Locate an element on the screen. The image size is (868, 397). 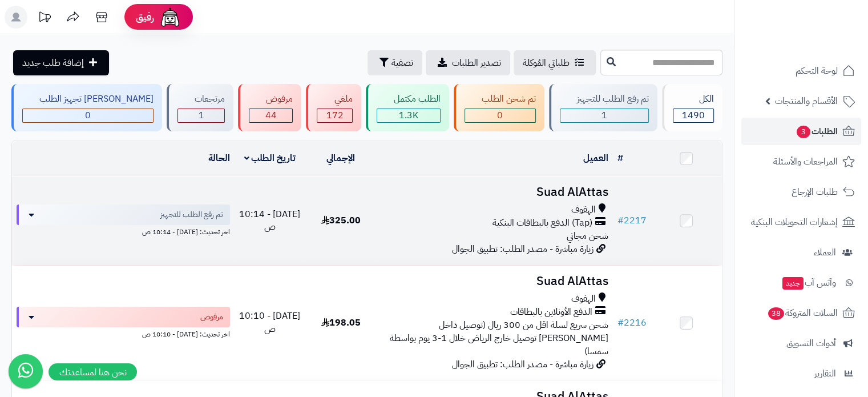
span: 38 is located at coordinates (776, 314).